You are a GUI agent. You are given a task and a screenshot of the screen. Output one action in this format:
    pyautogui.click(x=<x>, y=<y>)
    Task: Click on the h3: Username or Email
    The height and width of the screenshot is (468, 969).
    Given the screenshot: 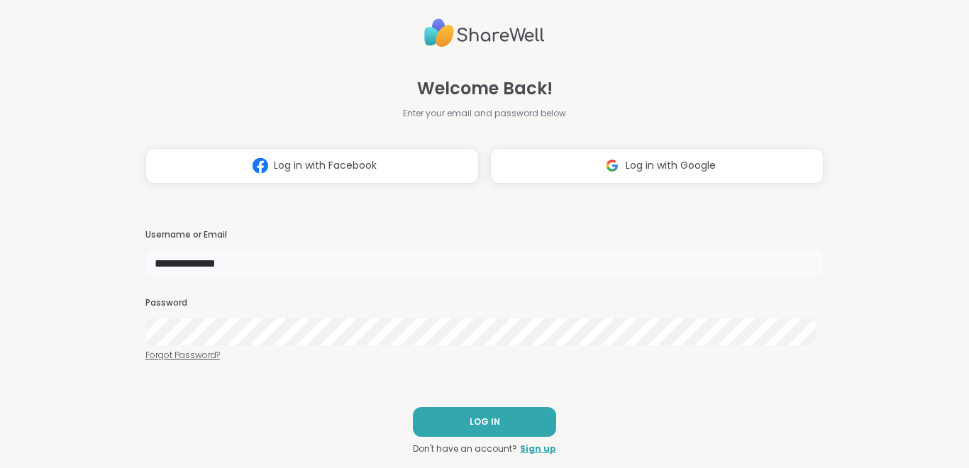 What is the action you would take?
    pyautogui.click(x=484, y=235)
    